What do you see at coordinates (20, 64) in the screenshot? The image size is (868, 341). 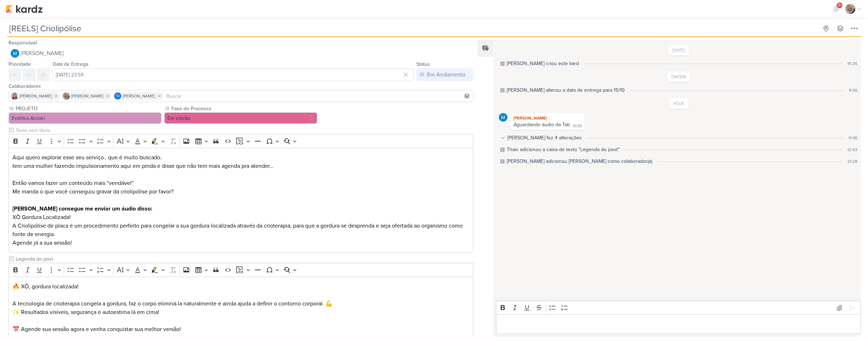 I see `label: Prioridade` at bounding box center [20, 64].